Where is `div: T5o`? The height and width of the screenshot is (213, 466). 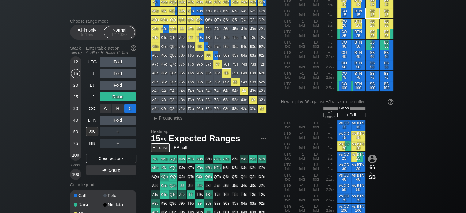 div: T5o is located at coordinates (191, 82).